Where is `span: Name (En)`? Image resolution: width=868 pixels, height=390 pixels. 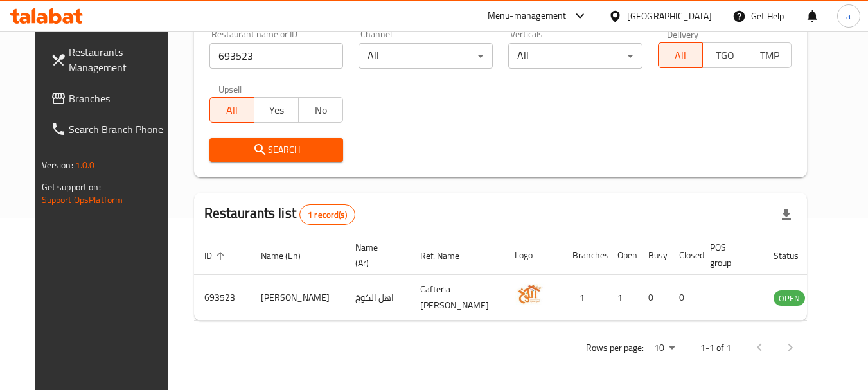 span: Name (En) is located at coordinates (289, 256).